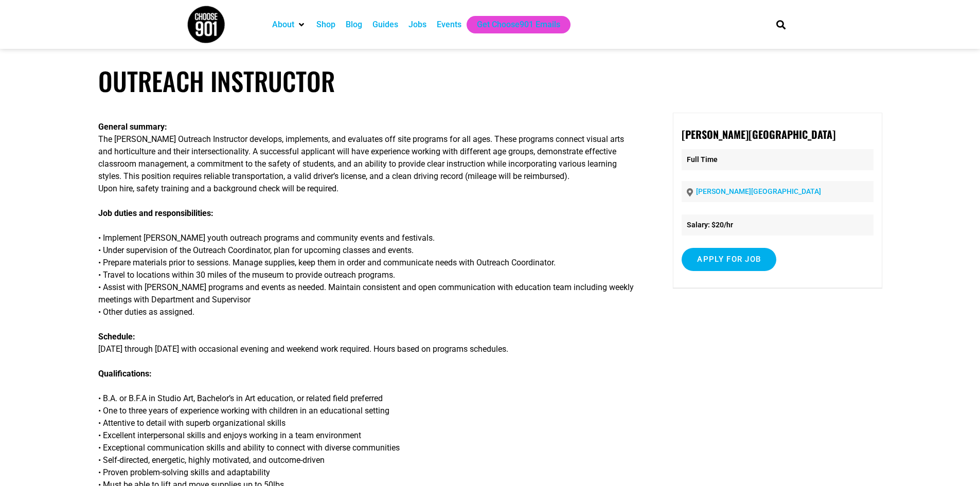 The height and width of the screenshot is (486, 980). I want to click on a: Events, so click(449, 25).